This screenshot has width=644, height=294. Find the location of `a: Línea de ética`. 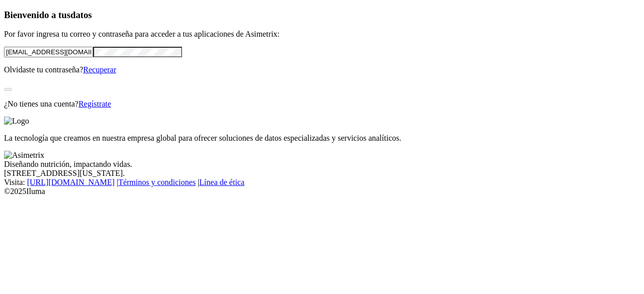

a: Línea de ética is located at coordinates (222, 182).